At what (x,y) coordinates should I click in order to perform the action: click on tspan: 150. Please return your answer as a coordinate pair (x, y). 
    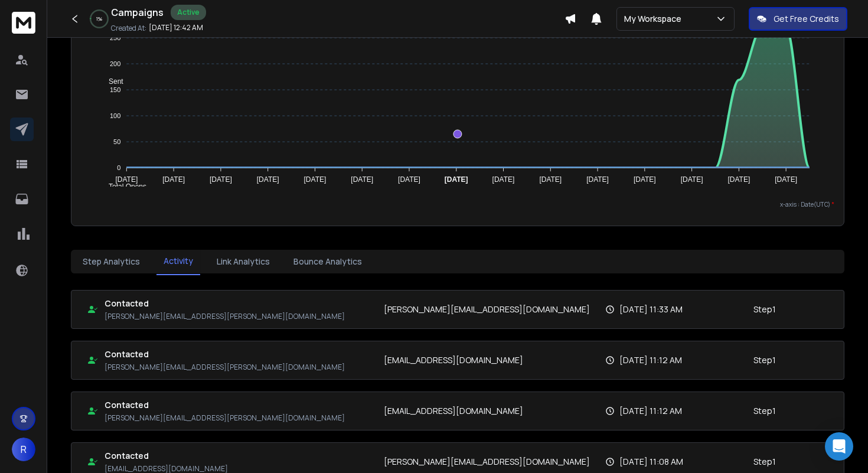
    Looking at the image, I should click on (115, 90).